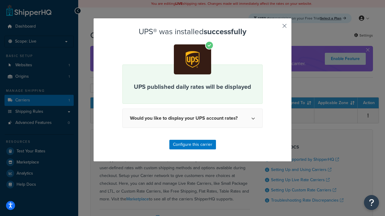 This screenshot has height=216, width=385. I want to click on button: Would you like to display your UPS account rates?, so click(192, 118).